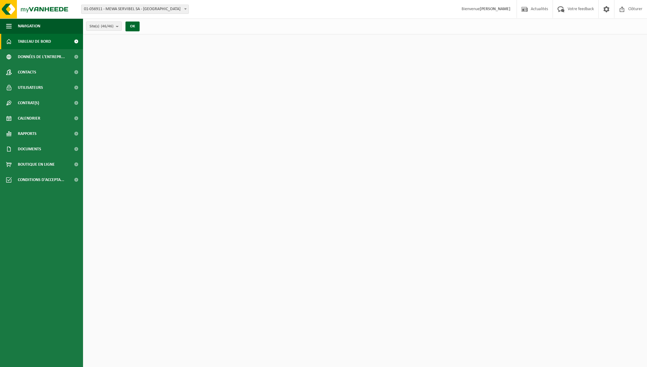  I want to click on span: Données de l'entrepr..., so click(41, 57).